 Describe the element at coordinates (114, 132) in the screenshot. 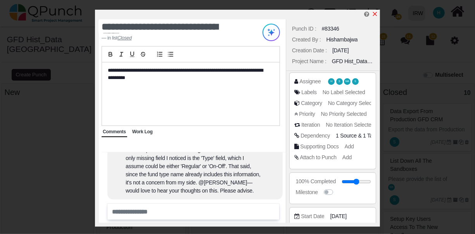

I see `span: Comments` at that location.